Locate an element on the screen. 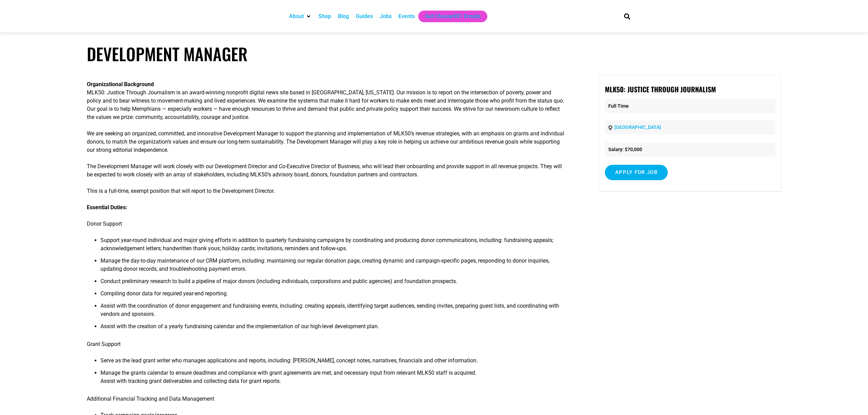 The width and height of the screenshot is (868, 415). p: Full Time is located at coordinates (690, 106).